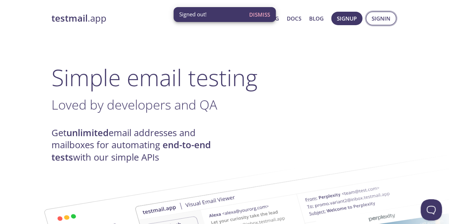 The height and width of the screenshot is (224, 449). What do you see at coordinates (316, 18) in the screenshot?
I see `a: Blog` at bounding box center [316, 18].